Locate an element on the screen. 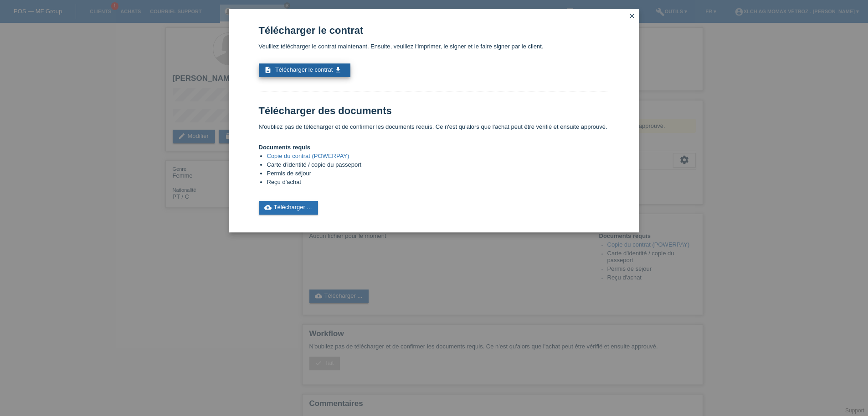  i: get_app is located at coordinates (338, 70).